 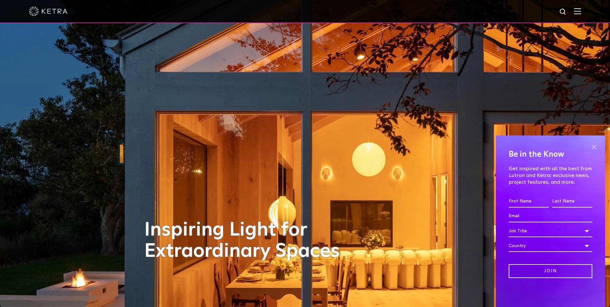 I want to click on input: First Name, so click(x=529, y=201).